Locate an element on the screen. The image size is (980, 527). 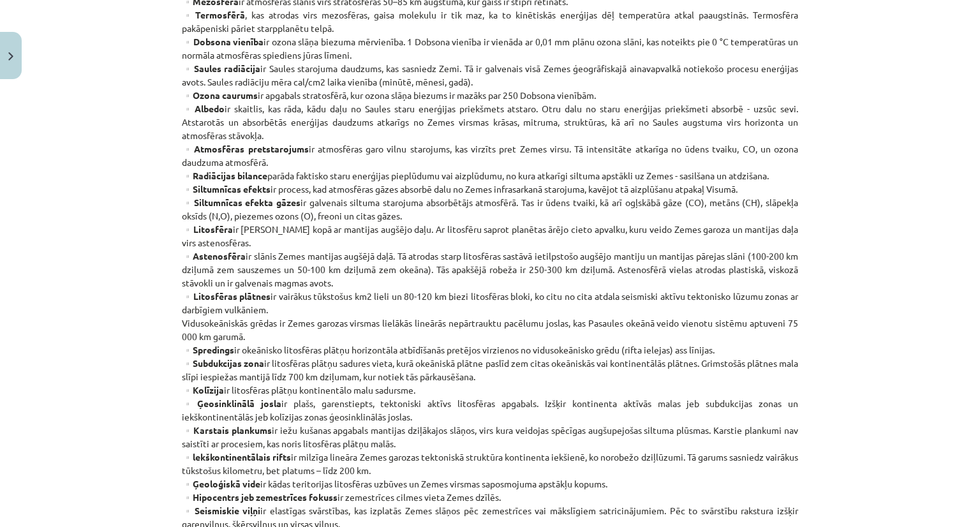
strong: ▫️Kolīzija is located at coordinates (203, 390).